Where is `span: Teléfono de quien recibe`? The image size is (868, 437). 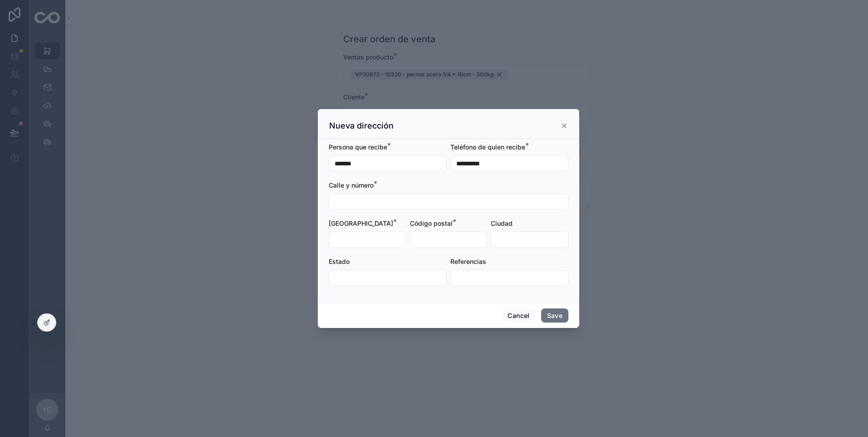 span: Teléfono de quien recibe is located at coordinates (488, 147).